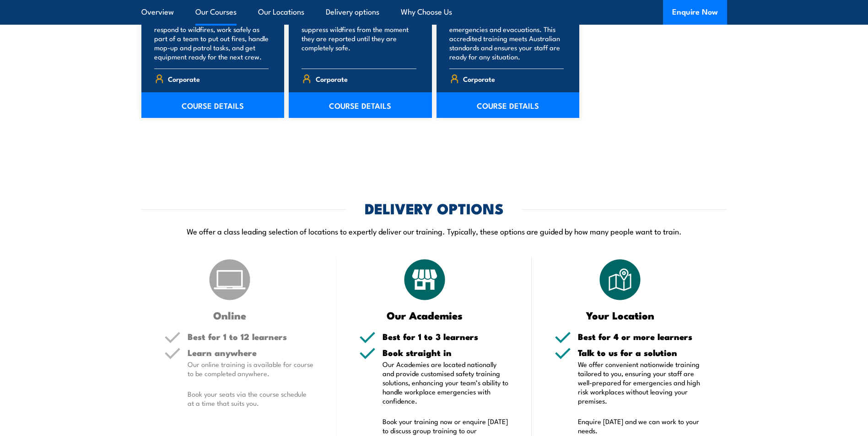 The height and width of the screenshot is (436, 868). Describe the element at coordinates (251, 337) in the screenshot. I see `h5: Best for 1 to 12 learners` at that location.